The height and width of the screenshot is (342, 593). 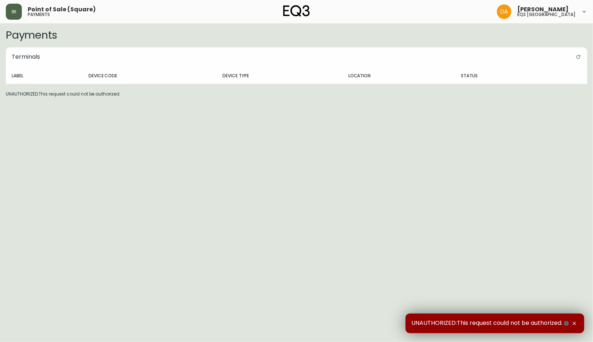 I want to click on span: Point of Sale (Square), so click(x=62, y=9).